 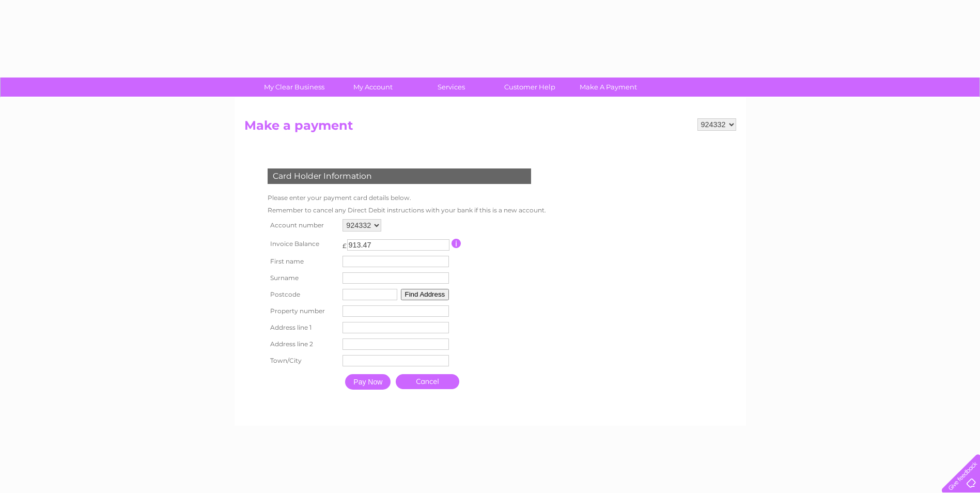 What do you see at coordinates (368, 382) in the screenshot?
I see `input: Pay Now` at bounding box center [368, 382].